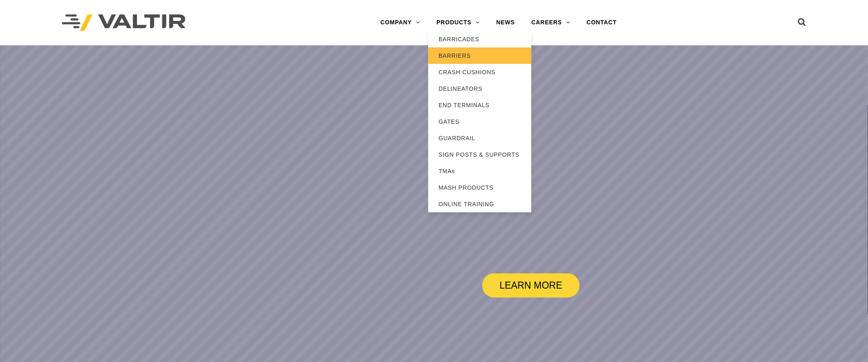  I want to click on a: PRODUCTS, so click(458, 23).